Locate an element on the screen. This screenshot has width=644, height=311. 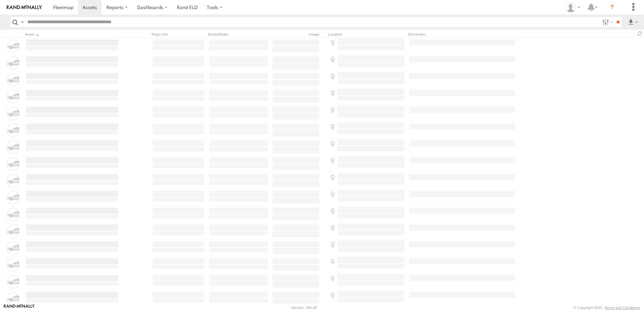
div: Location is located at coordinates (367, 34).